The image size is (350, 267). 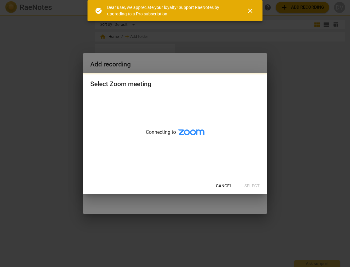 What do you see at coordinates (224, 186) in the screenshot?
I see `span: Cancel` at bounding box center [224, 186].